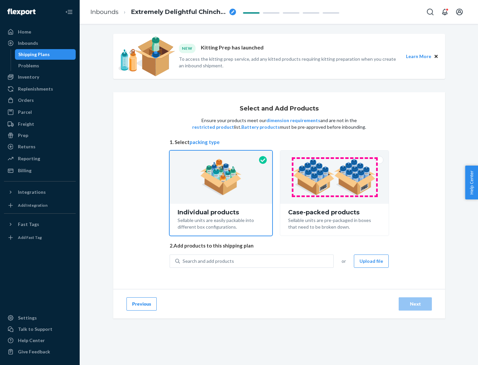 This screenshot has width=478, height=365. Describe the element at coordinates (141, 304) in the screenshot. I see `button: Previous` at that location.